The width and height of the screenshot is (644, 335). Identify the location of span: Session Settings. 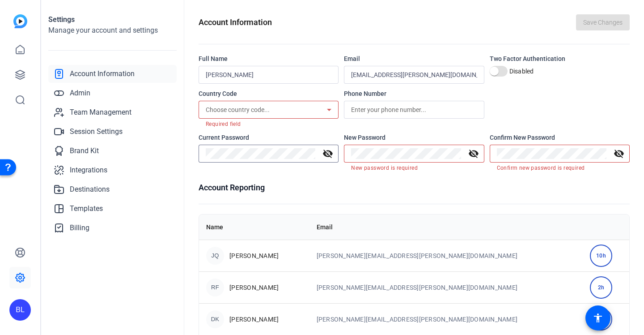
(96, 131).